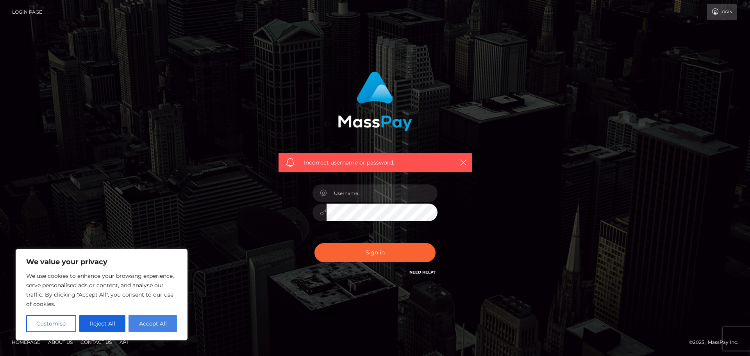  What do you see at coordinates (375, 252) in the screenshot?
I see `button: Sign in` at bounding box center [375, 252].